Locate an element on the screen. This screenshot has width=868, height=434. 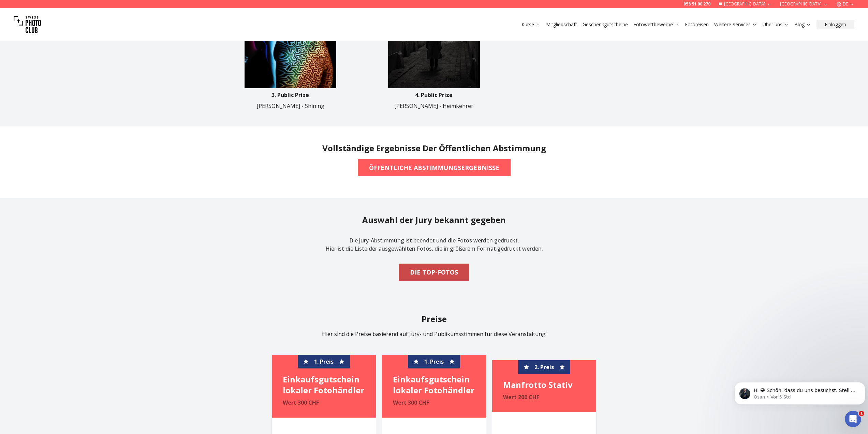
button: Mitgliedschaft is located at coordinates (561, 25).